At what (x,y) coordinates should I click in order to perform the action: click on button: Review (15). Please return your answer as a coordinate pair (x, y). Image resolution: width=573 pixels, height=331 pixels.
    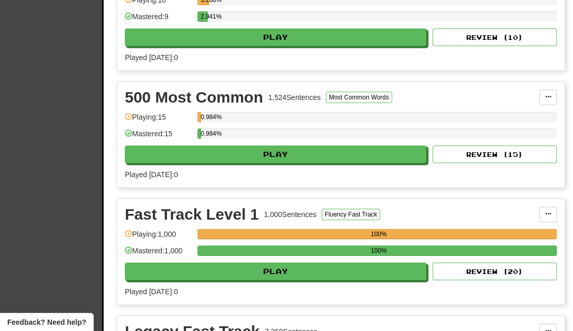
    Looking at the image, I should click on (494, 154).